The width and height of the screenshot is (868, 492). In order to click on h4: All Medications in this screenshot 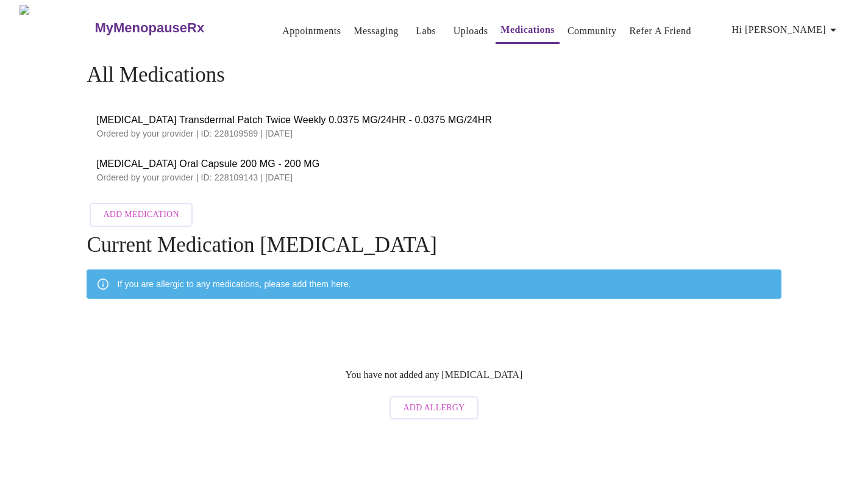, I will do `click(433, 75)`.